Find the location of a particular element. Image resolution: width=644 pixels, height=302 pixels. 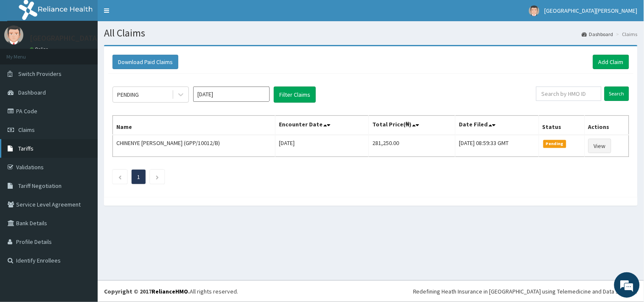

th: Total Price(₦) is located at coordinates (412, 126).